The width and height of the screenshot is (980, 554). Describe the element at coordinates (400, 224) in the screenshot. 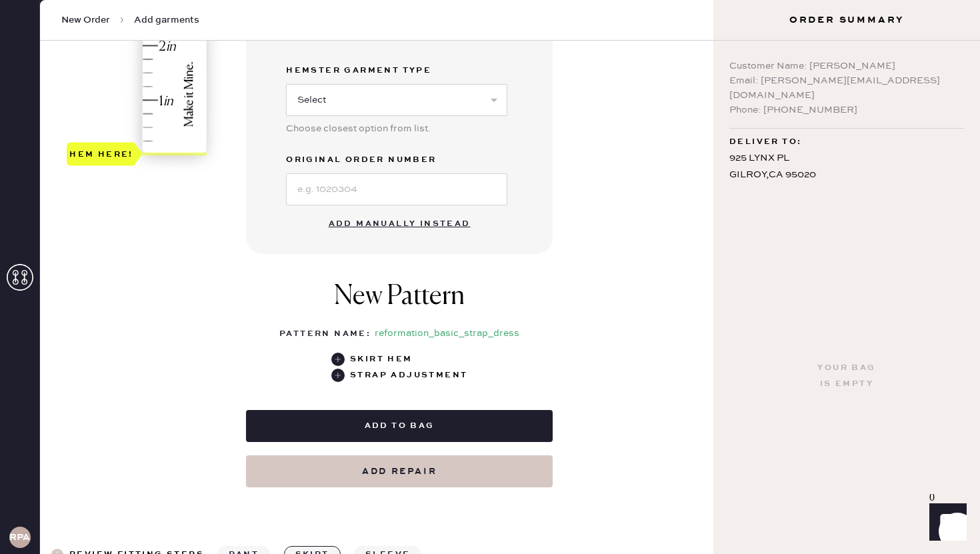

I see `button: Add manually instead` at that location.